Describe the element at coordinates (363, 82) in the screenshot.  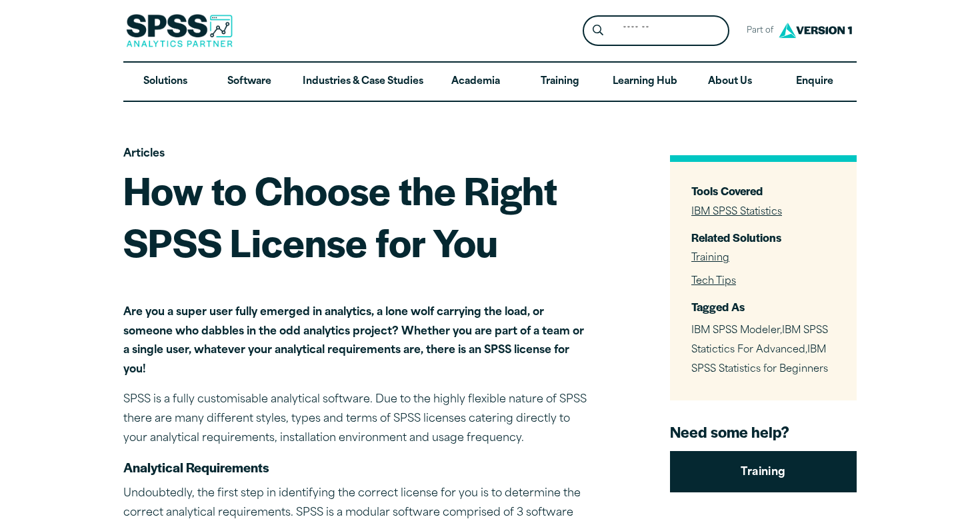
I see `a: Industries & Case Studies` at that location.